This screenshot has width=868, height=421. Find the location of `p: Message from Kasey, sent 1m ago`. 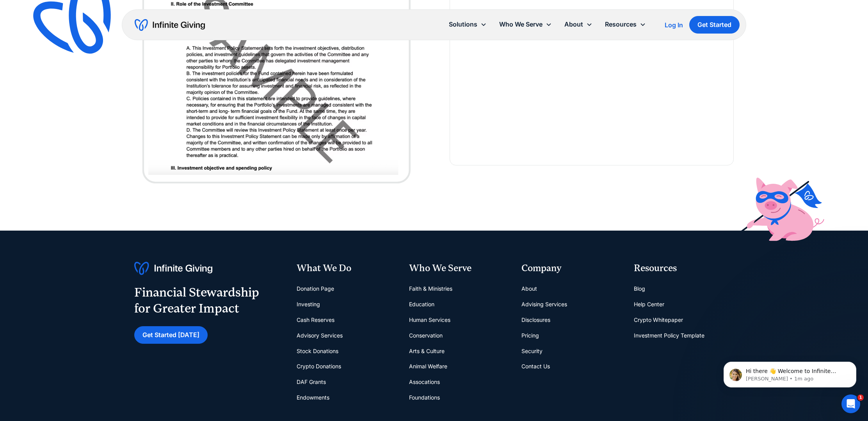

p: Message from Kasey, sent 1m ago is located at coordinates (84, 34).